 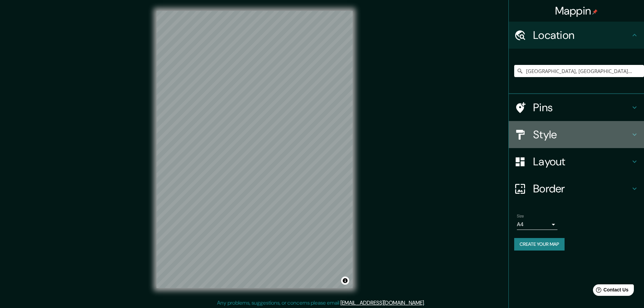 I want to click on canvas: Map, so click(x=255, y=150).